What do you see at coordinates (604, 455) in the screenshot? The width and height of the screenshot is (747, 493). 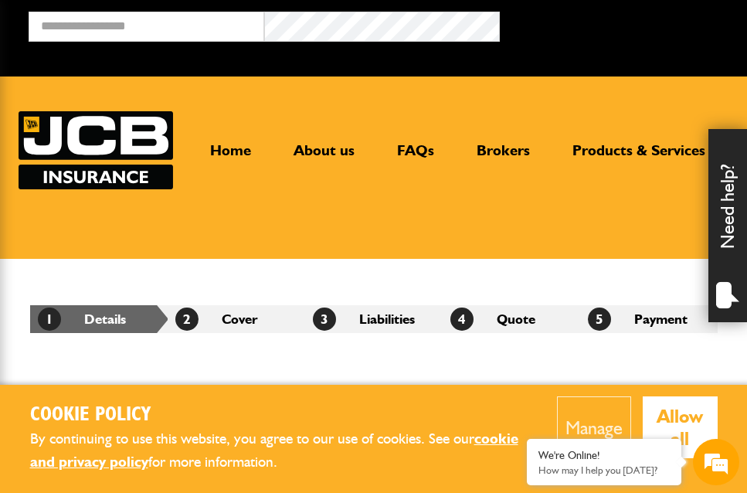 I see `div: We're Online!` at bounding box center [604, 455].